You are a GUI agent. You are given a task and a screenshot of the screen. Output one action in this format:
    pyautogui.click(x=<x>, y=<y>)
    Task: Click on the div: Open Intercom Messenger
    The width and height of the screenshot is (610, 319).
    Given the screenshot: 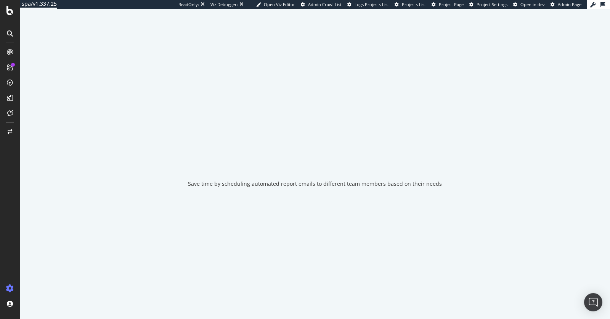 What is the action you would take?
    pyautogui.click(x=593, y=303)
    